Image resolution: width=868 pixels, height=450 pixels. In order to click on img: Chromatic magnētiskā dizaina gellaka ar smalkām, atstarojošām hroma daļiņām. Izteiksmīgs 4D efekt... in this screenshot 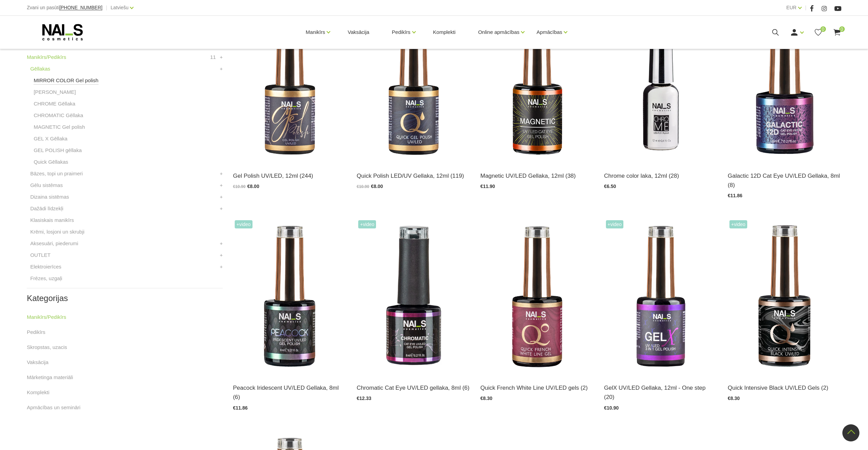, I will do `click(413, 297)`.